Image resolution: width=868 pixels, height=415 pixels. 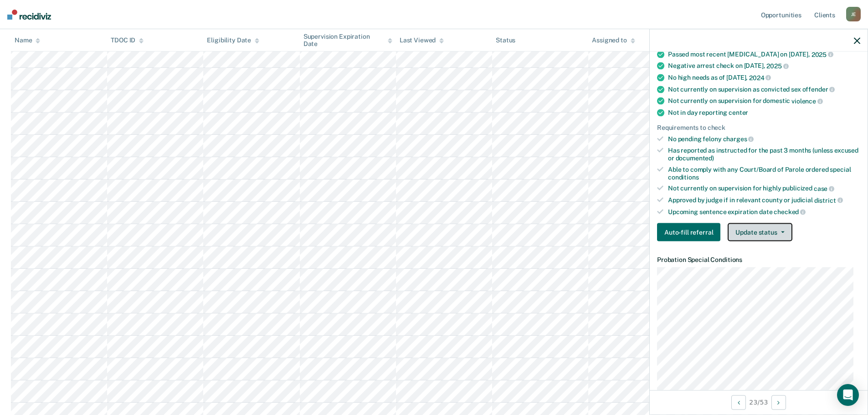 What do you see at coordinates (819, 89) in the screenshot?
I see `span: offender` at bounding box center [819, 89].